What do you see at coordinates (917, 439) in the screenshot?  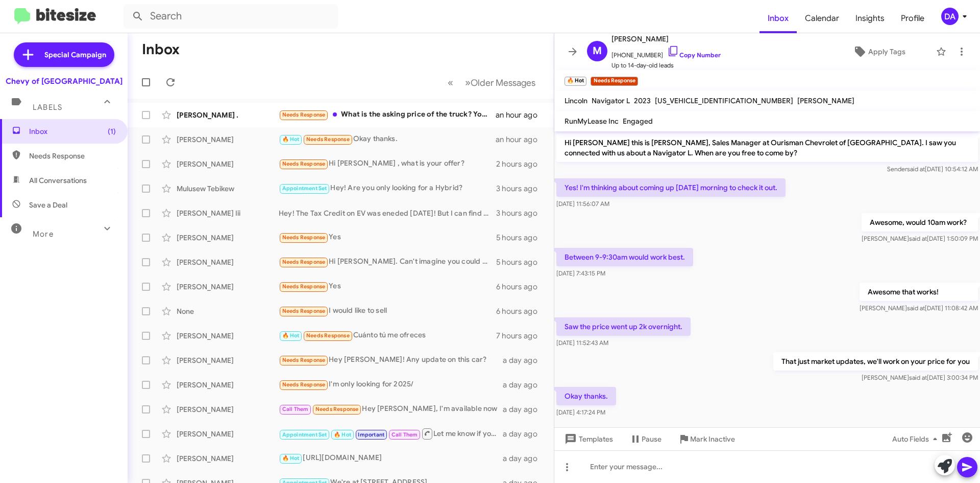 I see `span: Auto Fields` at bounding box center [917, 439].